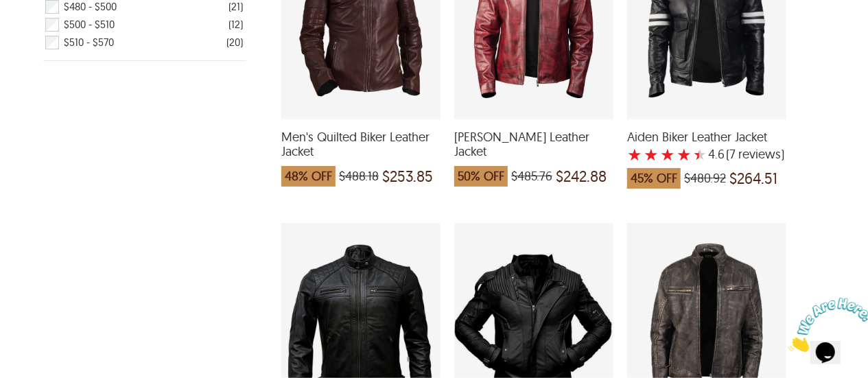 This screenshot has width=868, height=378. What do you see at coordinates (707, 137) in the screenshot?
I see `span: Aiden Biker Leather Jacket` at bounding box center [707, 137].